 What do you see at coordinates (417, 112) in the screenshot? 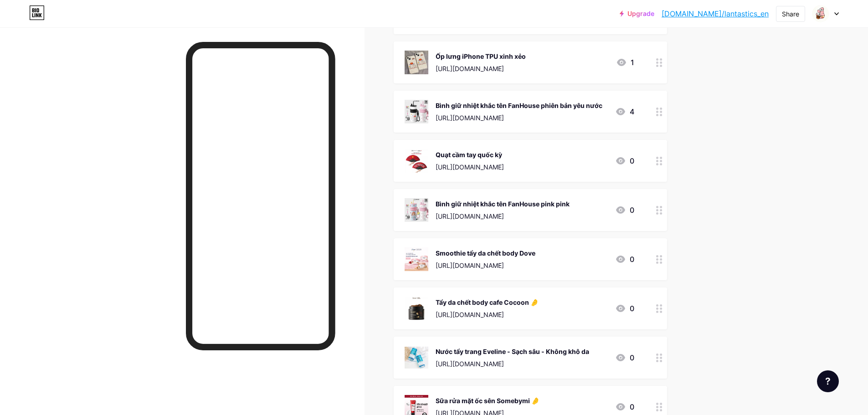
I see `img: Bình giữ nhiệt khắc tên FanHouse phiên bản yêu nước` at bounding box center [417, 112].